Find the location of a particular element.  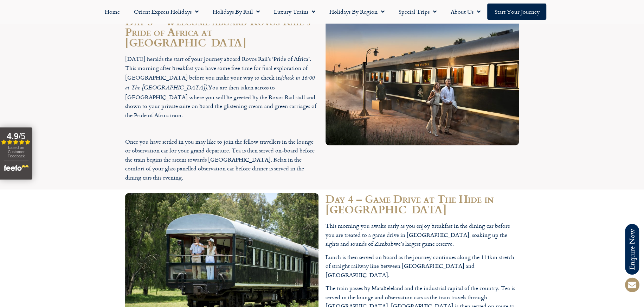

p: Lunch is then served on board as the journey continues along the 114km stretch of straight railwa... is located at coordinates (422, 266).